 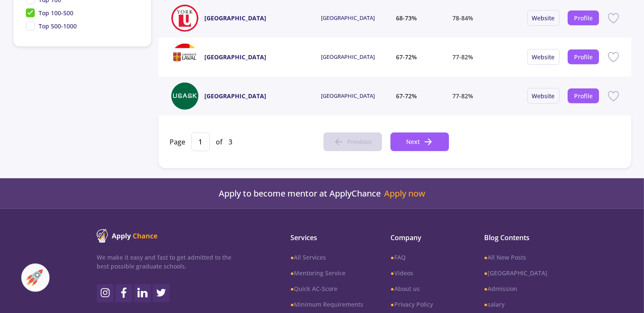 I want to click on a: ●All New Posts, so click(x=515, y=257).